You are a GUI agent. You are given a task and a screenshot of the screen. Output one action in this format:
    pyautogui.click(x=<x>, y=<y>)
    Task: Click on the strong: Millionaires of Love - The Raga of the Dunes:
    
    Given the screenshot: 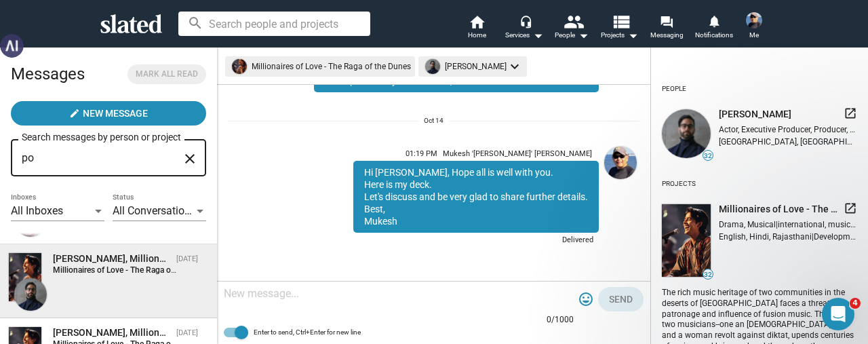 What is the action you would take?
    pyautogui.click(x=133, y=270)
    